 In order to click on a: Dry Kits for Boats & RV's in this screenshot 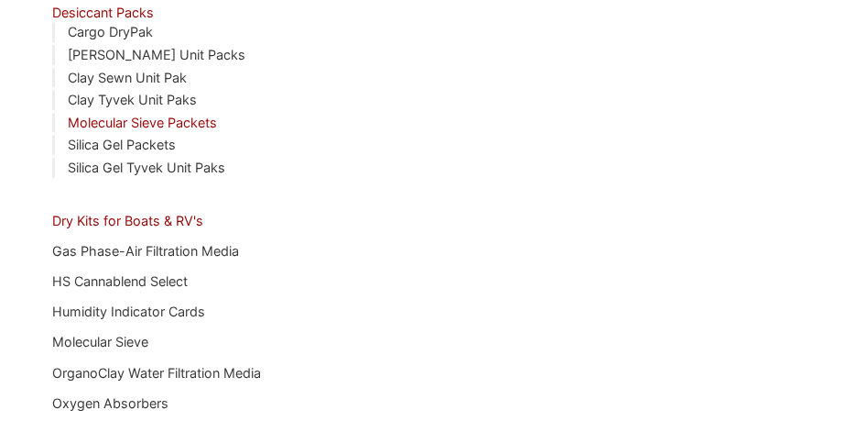, I will do `click(128, 220)`.